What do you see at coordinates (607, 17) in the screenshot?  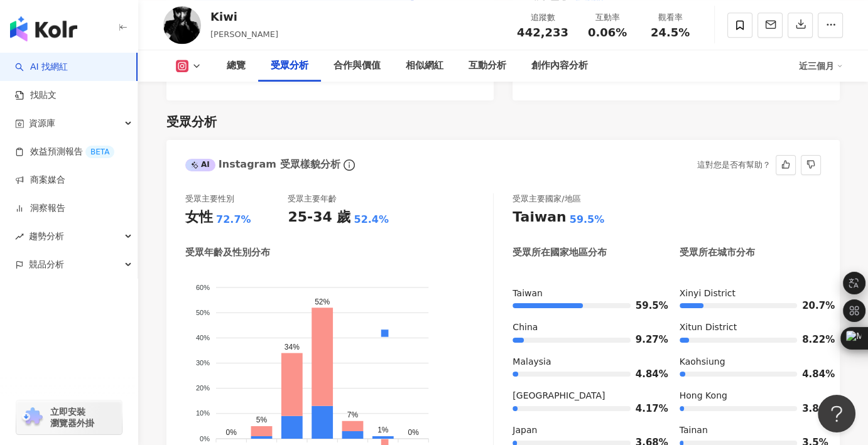 I see `div: 互動率` at bounding box center [607, 17].